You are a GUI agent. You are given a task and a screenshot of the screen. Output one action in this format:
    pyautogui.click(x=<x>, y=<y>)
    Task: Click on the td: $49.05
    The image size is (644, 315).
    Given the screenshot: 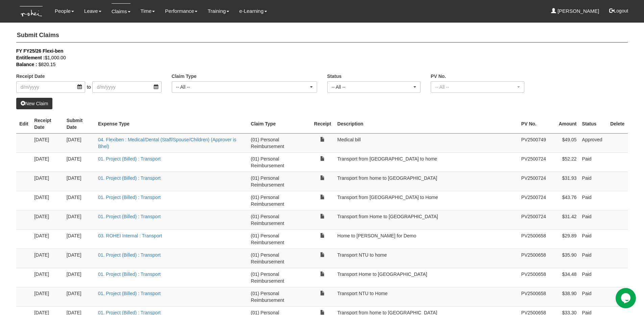 What is the action you would take?
    pyautogui.click(x=565, y=143)
    